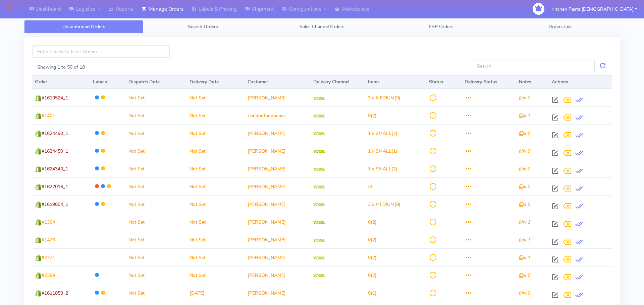 This screenshot has height=305, width=644. What do you see at coordinates (441, 27) in the screenshot?
I see `span: ERP Orders` at bounding box center [441, 27].